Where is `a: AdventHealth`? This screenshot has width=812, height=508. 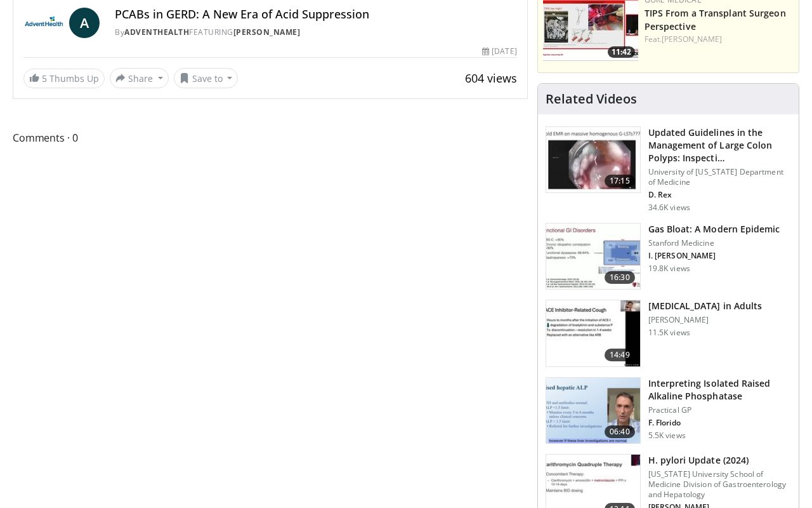
a: AdventHealth is located at coordinates (157, 32).